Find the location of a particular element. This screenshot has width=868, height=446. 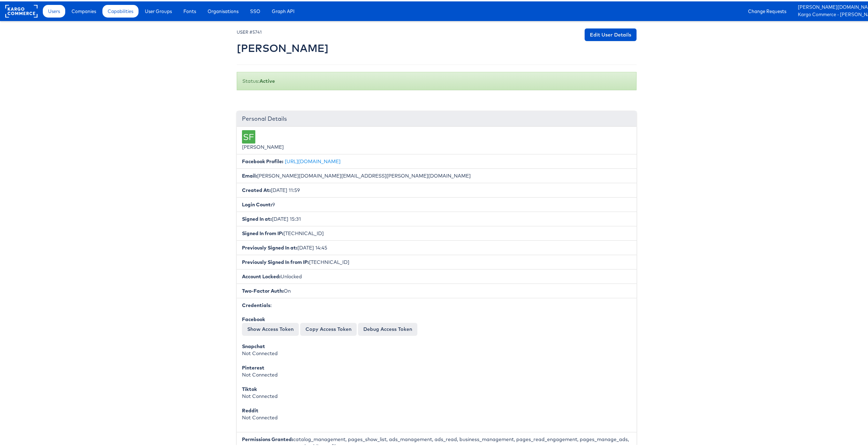

b: Active is located at coordinates (267, 80).